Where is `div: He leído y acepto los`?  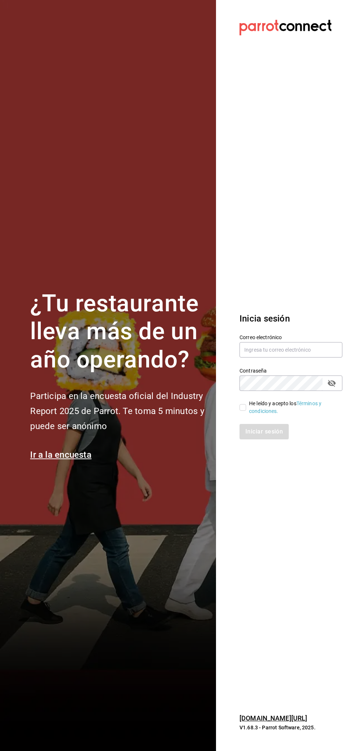
div: He leído y acepto los is located at coordinates (293, 408).